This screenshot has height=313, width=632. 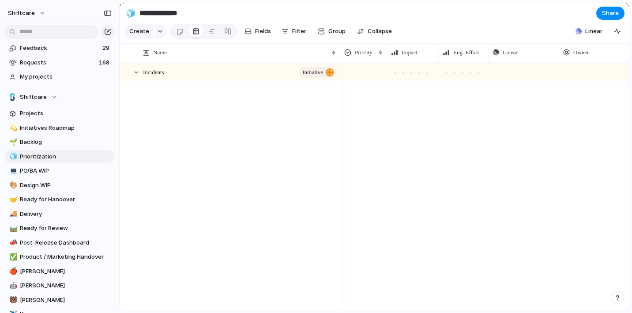 What do you see at coordinates (58, 63) in the screenshot?
I see `span: Requests` at bounding box center [58, 63].